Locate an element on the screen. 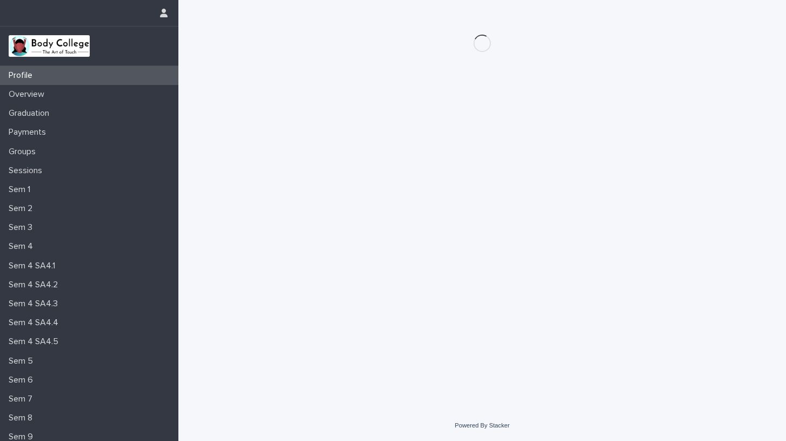 The height and width of the screenshot is (441, 786). p: Sem 8 is located at coordinates (23, 417).